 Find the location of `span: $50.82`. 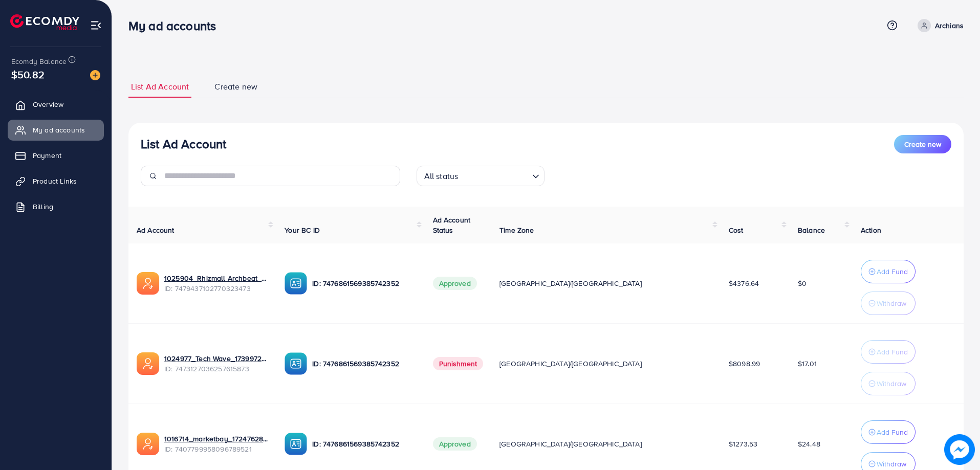

span: $50.82 is located at coordinates (28, 74).